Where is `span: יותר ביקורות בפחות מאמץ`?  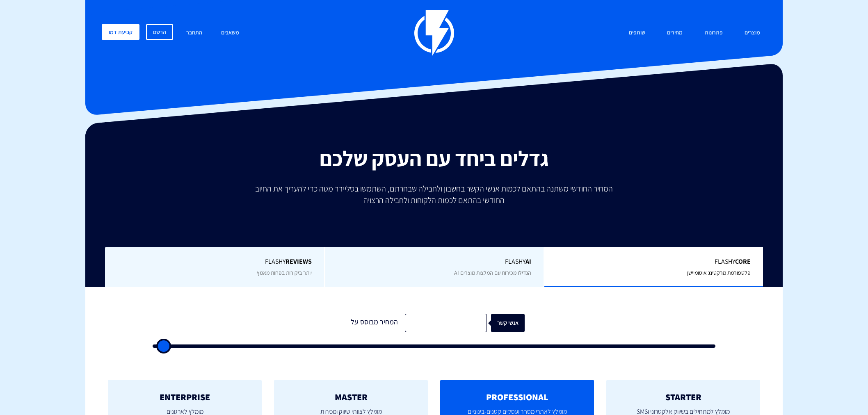 span: יותר ביקורות בפחות מאמץ is located at coordinates (284, 272).